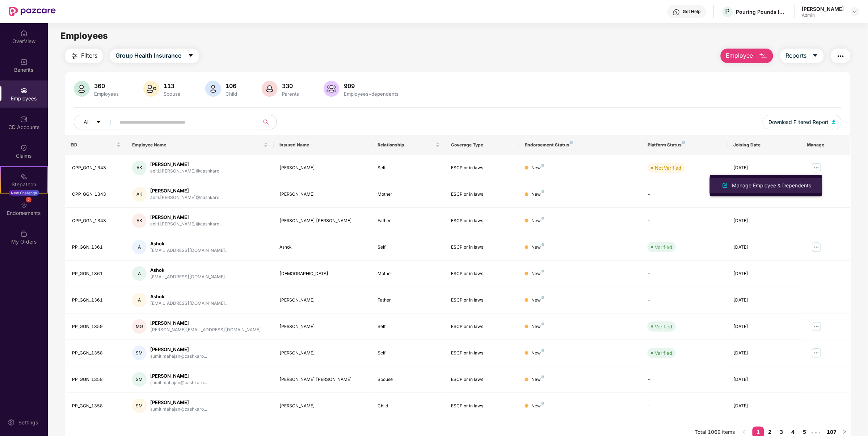  What do you see at coordinates (24, 185) in the screenshot?
I see `div: Stepathon` at bounding box center [24, 185].